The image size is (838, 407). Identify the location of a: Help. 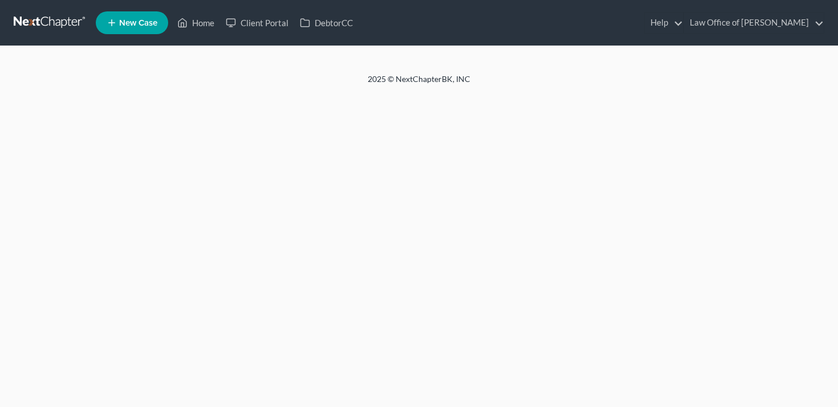
(663, 23).